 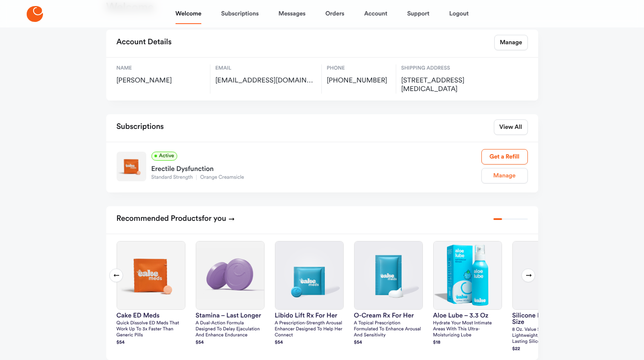 What do you see at coordinates (547, 336) in the screenshot?
I see `p: 8 oz. Value size ultra lightweight, extremely long-lasting silicone formula` at bounding box center [547, 336].